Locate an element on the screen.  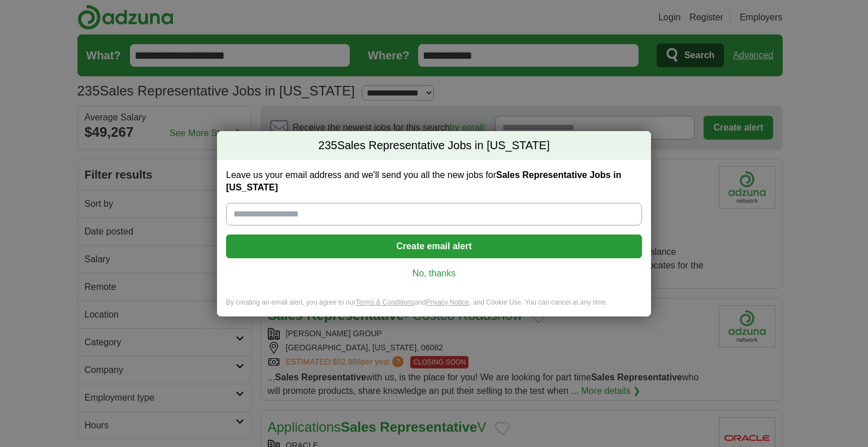
button: Create email alert is located at coordinates (434, 246).